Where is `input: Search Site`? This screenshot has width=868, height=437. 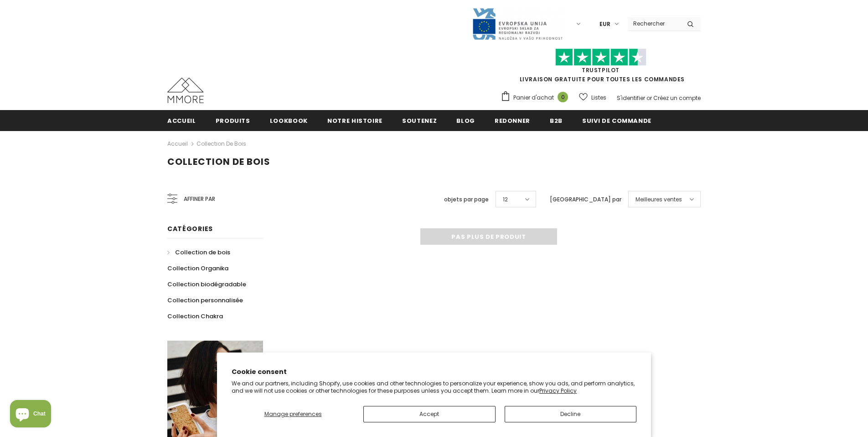
input: Search Site is located at coordinates (654, 23).